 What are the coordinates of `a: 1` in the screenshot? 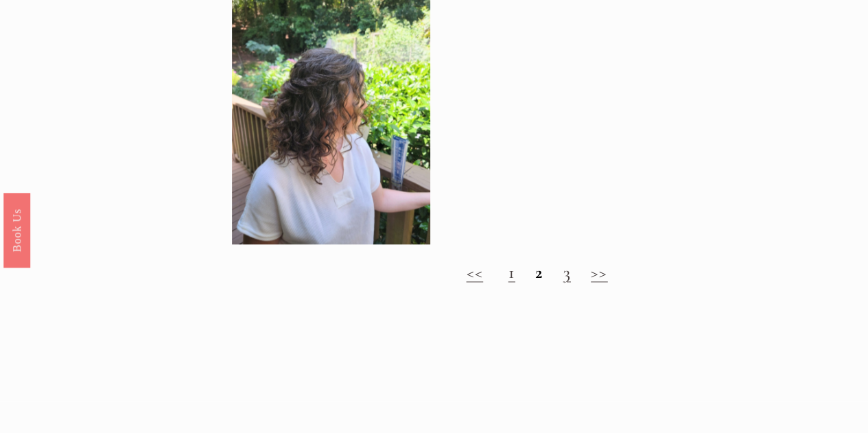 It's located at (512, 271).